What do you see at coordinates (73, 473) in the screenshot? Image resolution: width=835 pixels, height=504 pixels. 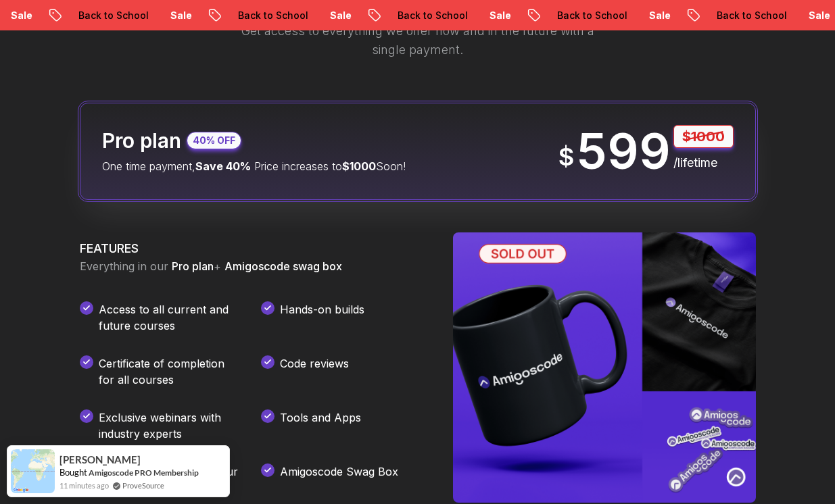 I see `span: Bought` at bounding box center [73, 473].